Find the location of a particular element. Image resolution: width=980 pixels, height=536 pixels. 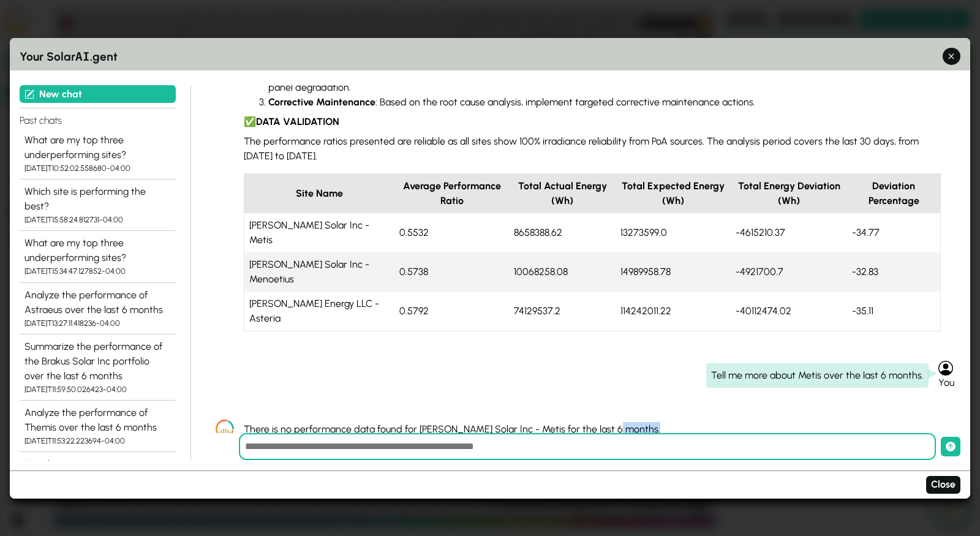

div: Summarize the performance of the Brakus Solar Inc portfolio over the last 6 months is located at coordinates (97, 361).